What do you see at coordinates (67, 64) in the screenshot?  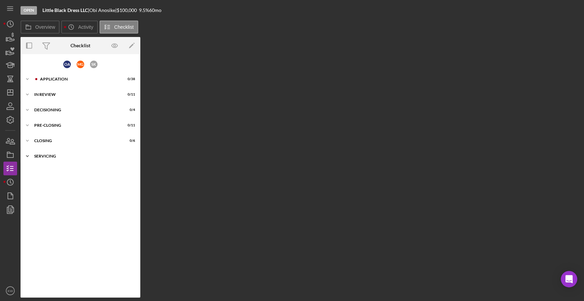 I see `div: O A` at bounding box center [67, 64].